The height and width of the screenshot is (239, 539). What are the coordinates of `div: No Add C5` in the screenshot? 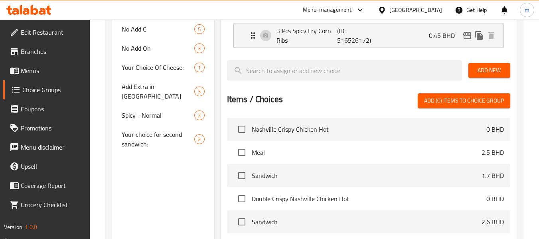 It's located at (163, 29).